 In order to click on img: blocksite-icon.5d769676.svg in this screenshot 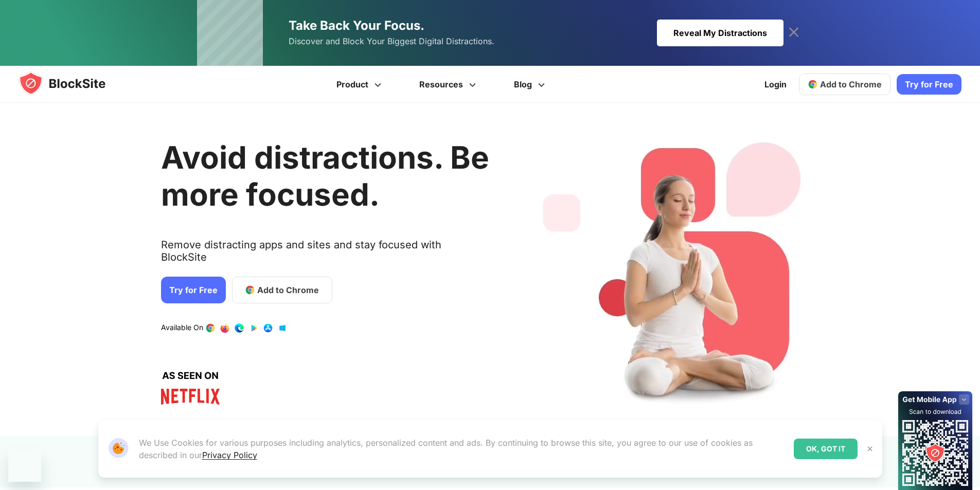, I will do `click(72, 83)`.